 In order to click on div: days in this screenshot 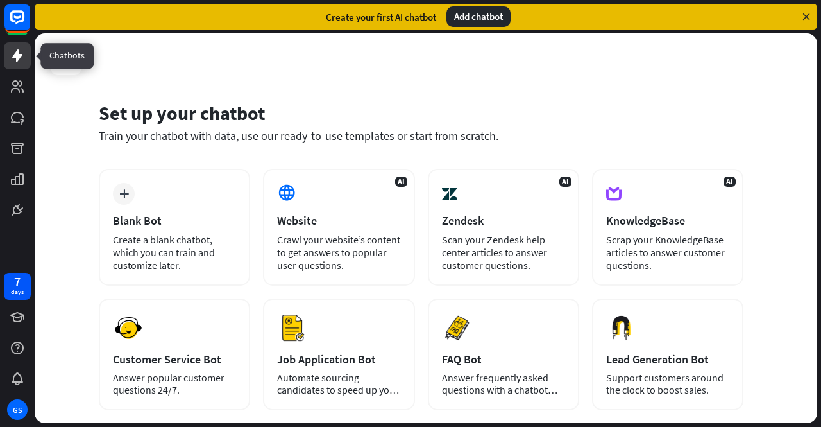, I will do `click(17, 292)`.